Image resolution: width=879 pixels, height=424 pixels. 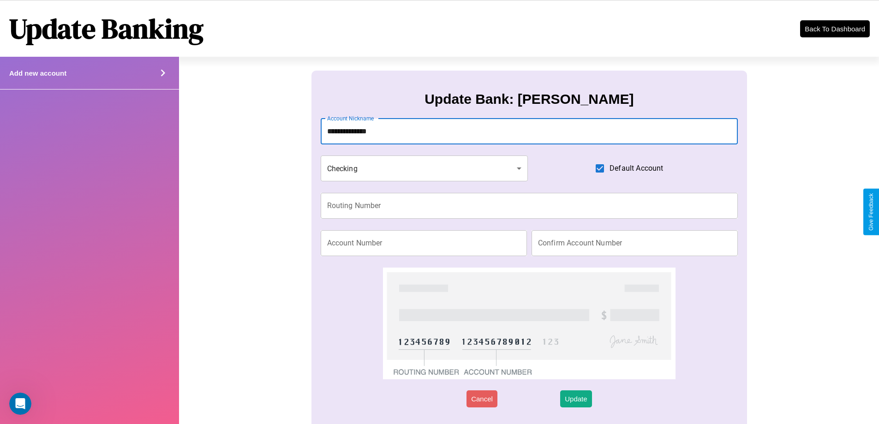 I want to click on div: Checking, so click(x=425, y=168).